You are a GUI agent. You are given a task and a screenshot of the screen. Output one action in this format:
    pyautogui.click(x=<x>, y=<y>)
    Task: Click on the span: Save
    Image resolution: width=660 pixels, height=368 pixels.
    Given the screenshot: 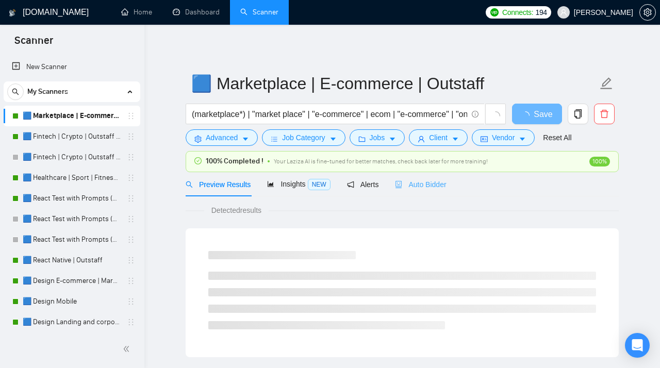 What is the action you would take?
    pyautogui.click(x=543, y=114)
    